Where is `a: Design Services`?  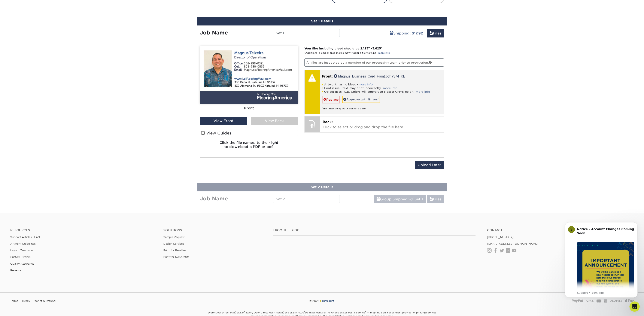
a: Design Services is located at coordinates (174, 244).